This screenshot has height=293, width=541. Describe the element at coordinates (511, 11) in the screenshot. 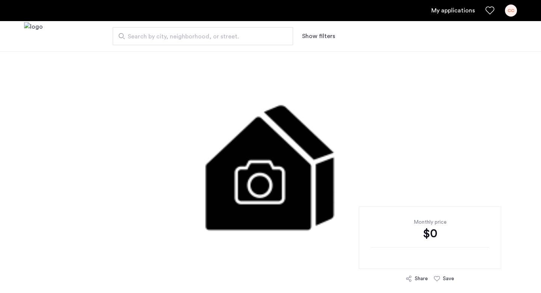

I see `div: CC` at that location.